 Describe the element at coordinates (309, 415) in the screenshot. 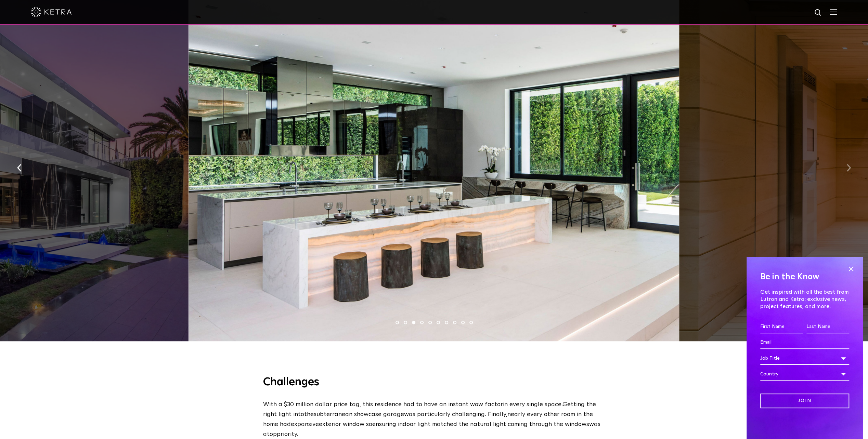

I see `span: the` at that location.